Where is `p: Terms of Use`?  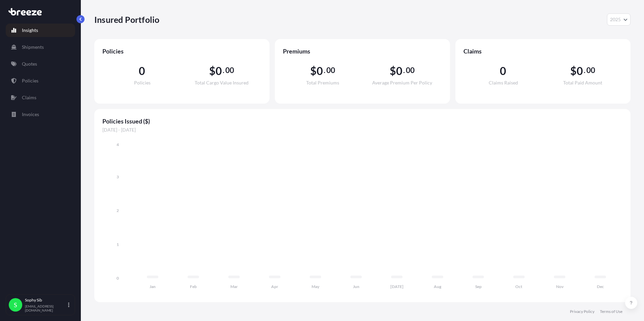 p: Terms of Use is located at coordinates (611, 312).